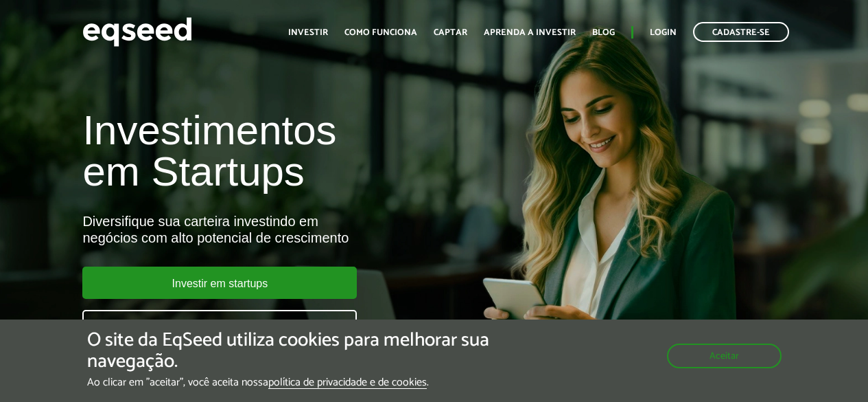 This screenshot has height=402, width=868. I want to click on a: Como funciona, so click(381, 33).